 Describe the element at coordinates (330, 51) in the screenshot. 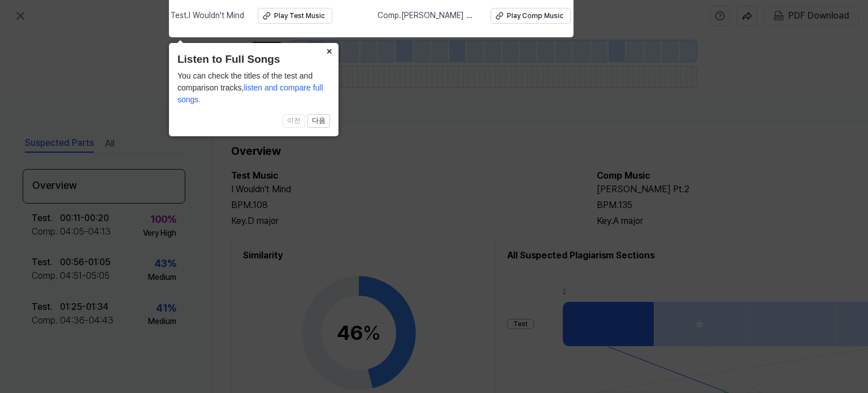

I see `button: Close` at that location.